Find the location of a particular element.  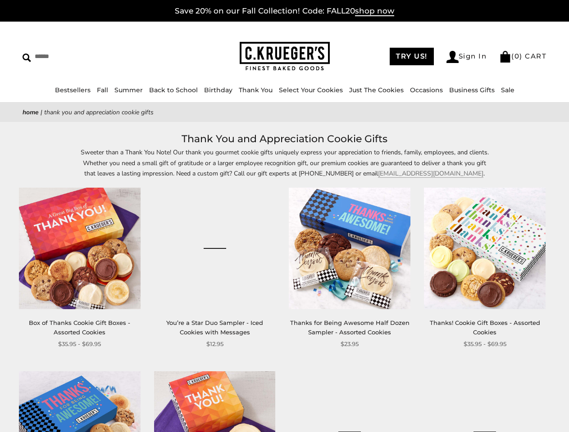

img: Thanks for Being Awesome Half Dozen Sampler - Assorted Cookies is located at coordinates (350, 249).